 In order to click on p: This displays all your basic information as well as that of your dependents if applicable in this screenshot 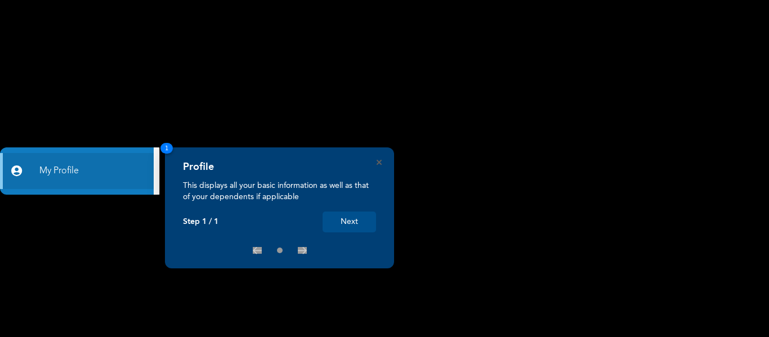, I will do `click(279, 191)`.